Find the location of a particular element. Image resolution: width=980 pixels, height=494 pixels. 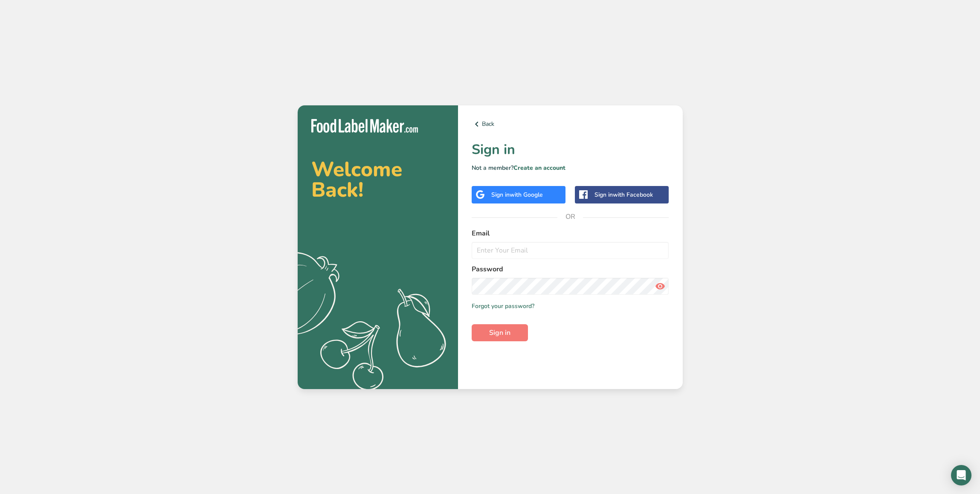

span: with Facebook is located at coordinates (633, 195).